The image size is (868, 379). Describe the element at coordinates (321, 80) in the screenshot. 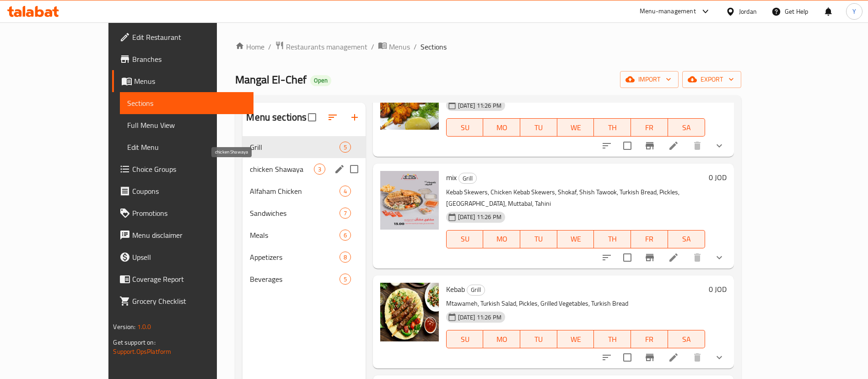

I see `span: Open` at that location.